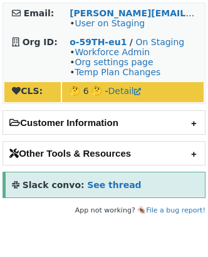  What do you see at coordinates (110, 23) in the screenshot?
I see `a: User on Staging` at bounding box center [110, 23].